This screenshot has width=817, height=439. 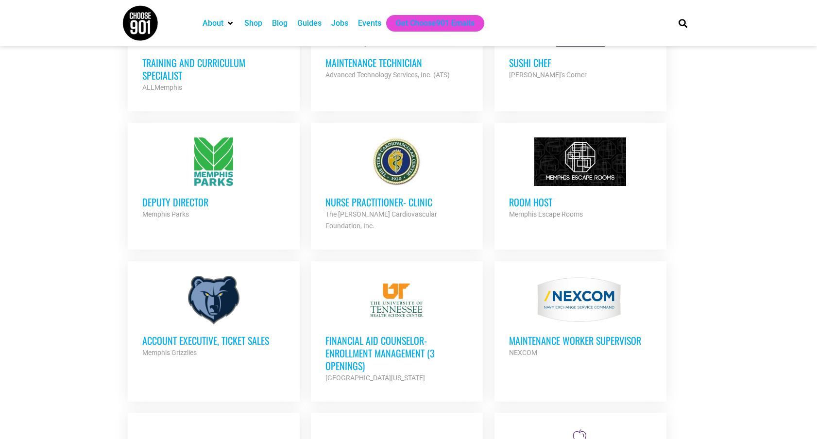 What do you see at coordinates (370, 23) in the screenshot?
I see `a: Events` at bounding box center [370, 23].